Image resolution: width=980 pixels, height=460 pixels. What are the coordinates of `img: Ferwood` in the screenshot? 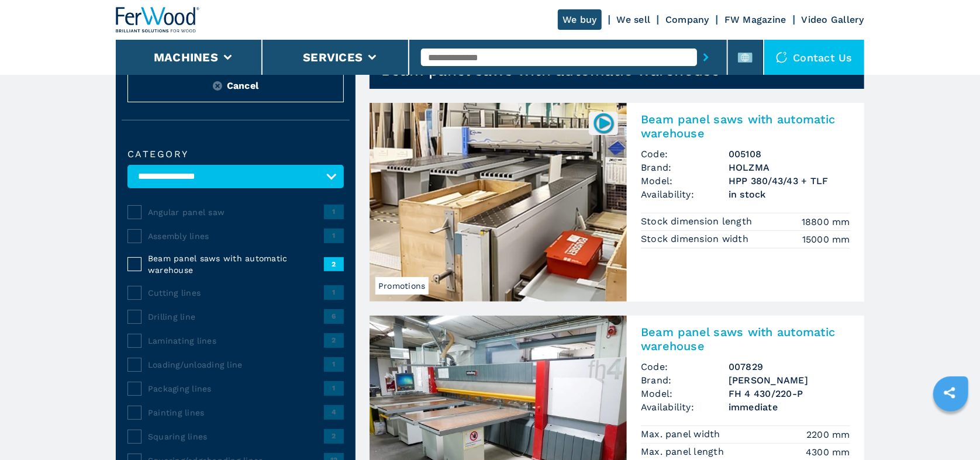 It's located at (158, 20).